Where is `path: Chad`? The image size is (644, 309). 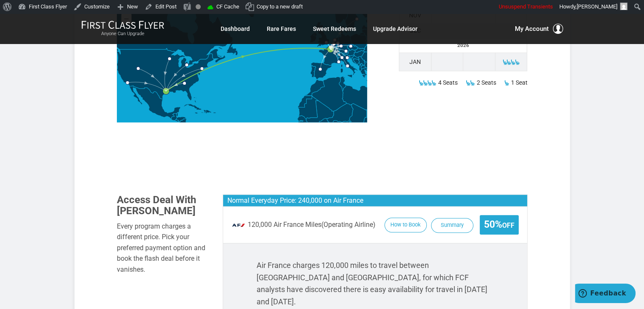
path: Chad is located at coordinates (358, 117).